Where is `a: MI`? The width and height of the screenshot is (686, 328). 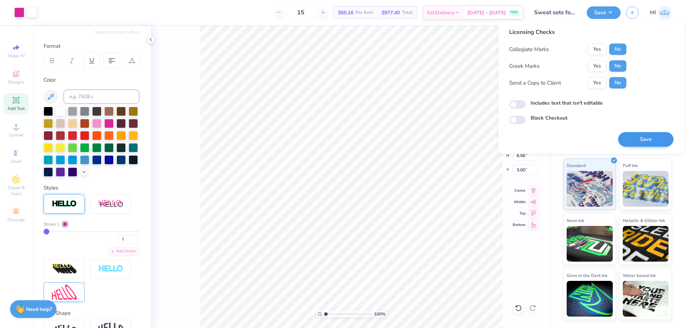
a: MI is located at coordinates (661, 13).